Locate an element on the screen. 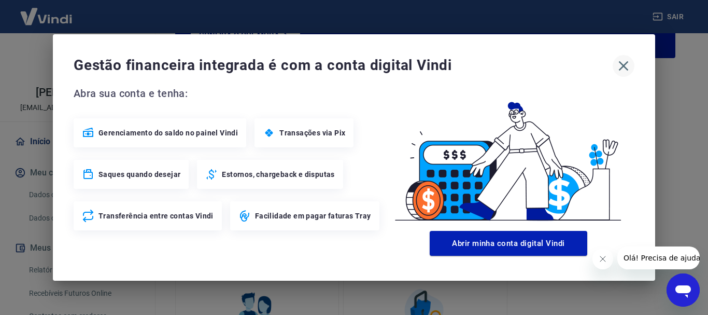  button: Abrir minha conta digital Vindi is located at coordinates (508, 243).